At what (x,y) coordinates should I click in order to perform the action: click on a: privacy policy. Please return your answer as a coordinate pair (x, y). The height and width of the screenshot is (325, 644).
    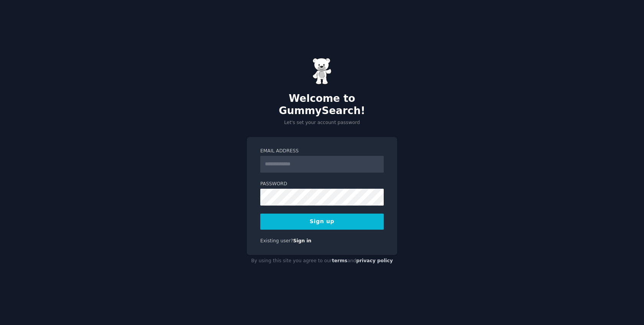
    Looking at the image, I should click on (375, 260).